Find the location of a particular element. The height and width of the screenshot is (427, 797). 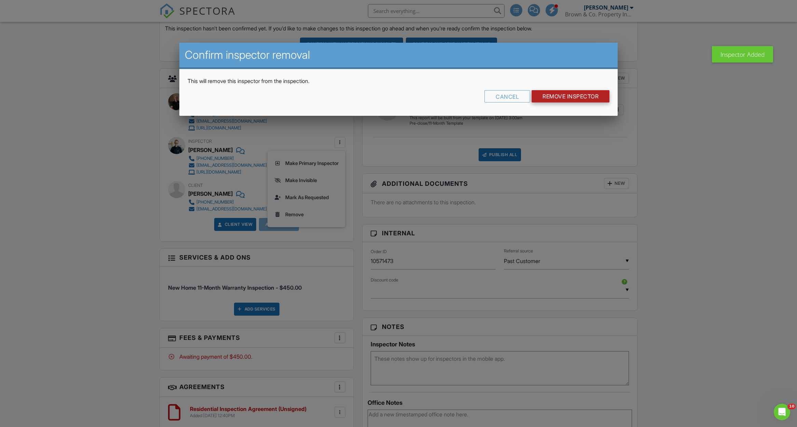

span: 10 is located at coordinates (792, 407).